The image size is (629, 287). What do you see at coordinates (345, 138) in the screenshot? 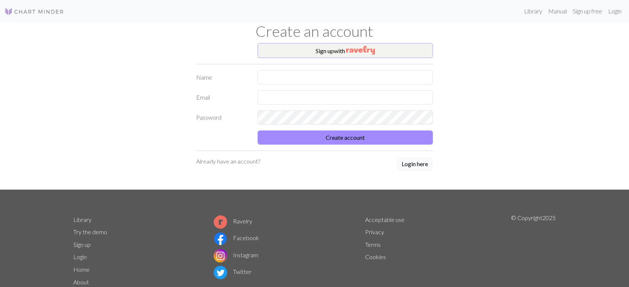
I see `button: Create account` at bounding box center [345, 138].